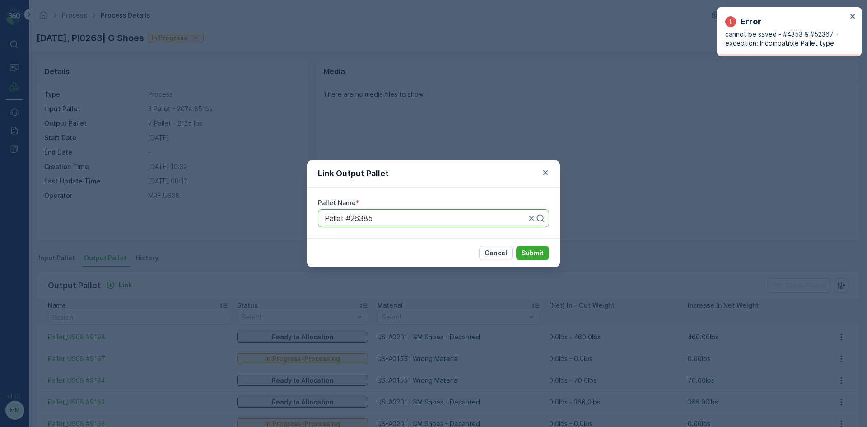 This screenshot has width=867, height=427. What do you see at coordinates (353, 173) in the screenshot?
I see `p: Link Output Pallet` at bounding box center [353, 173].